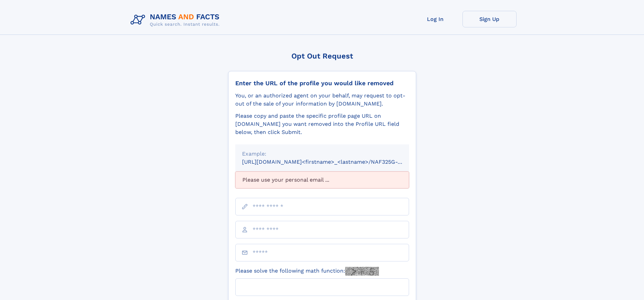 Image resolution: width=644 pixels, height=300 pixels. Describe the element at coordinates (322, 56) in the screenshot. I see `div: Opt Out Request` at that location.